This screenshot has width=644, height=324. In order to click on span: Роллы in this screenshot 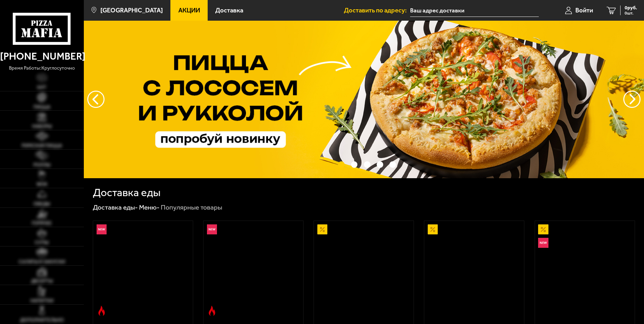, I will do `click(42, 165)`.